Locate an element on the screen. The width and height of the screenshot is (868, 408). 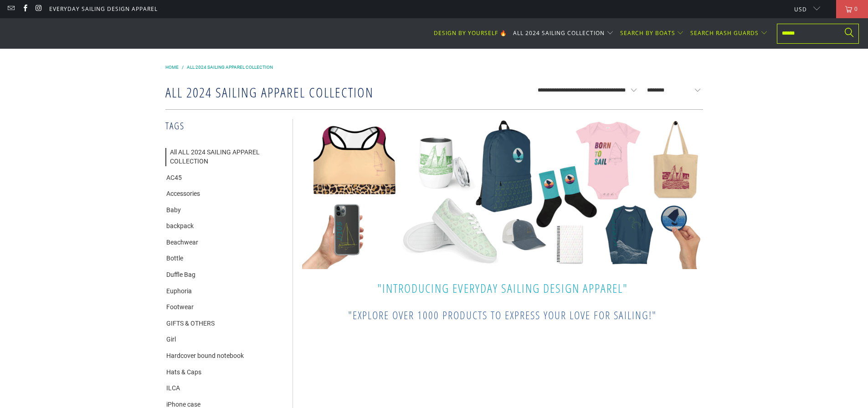
a: Hardcover bound notebook is located at coordinates (205, 356).